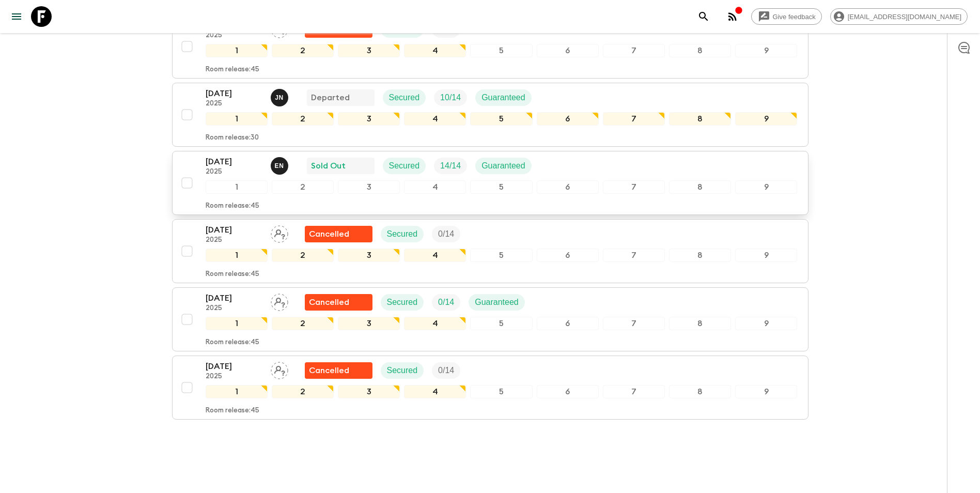 The width and height of the screenshot is (980, 493). Describe the element at coordinates (451, 98) in the screenshot. I see `p: 10 / 14` at that location.